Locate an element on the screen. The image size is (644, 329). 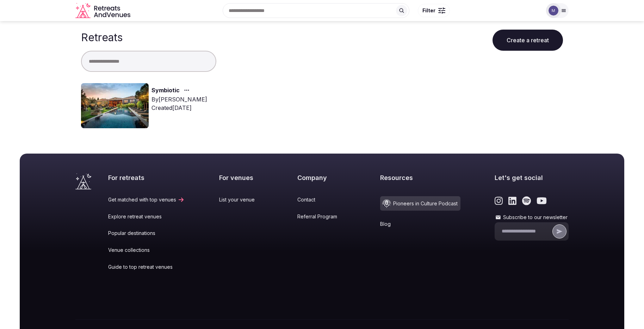
a: Link to the retreats and venues Instagram page is located at coordinates (499, 201).